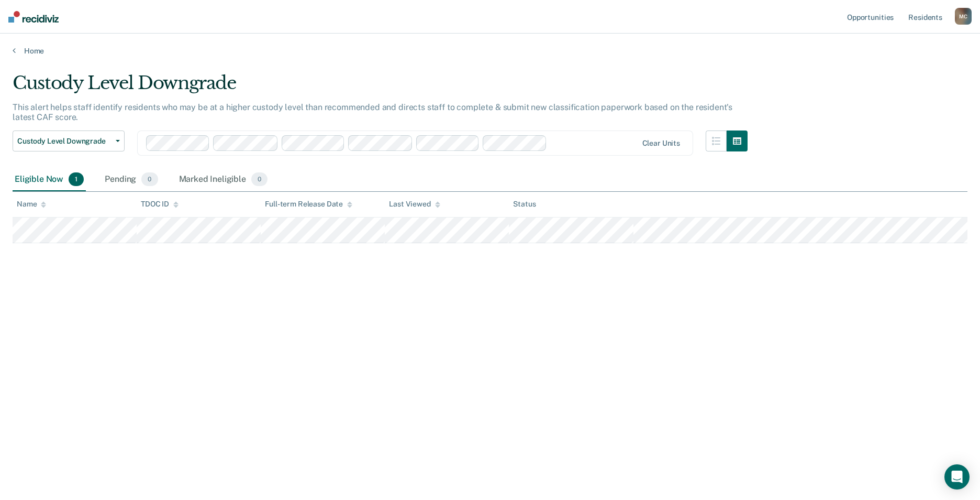 This screenshot has height=500, width=980. I want to click on span: Custody Level Downgrade, so click(64, 141).